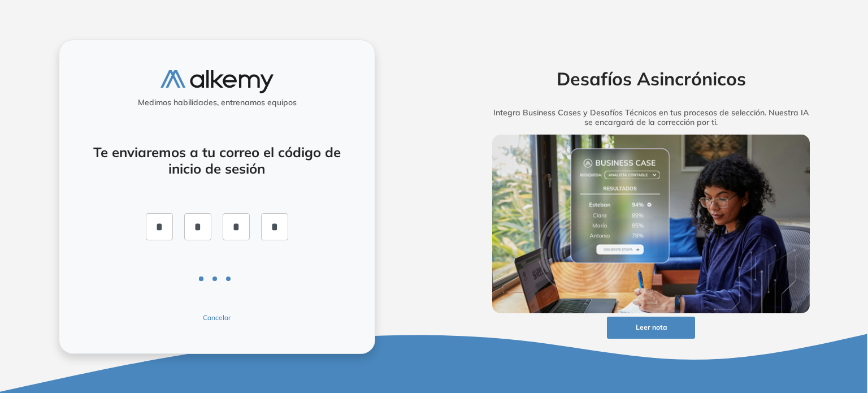  Describe the element at coordinates (651, 327) in the screenshot. I see `button: Leer nota` at that location.